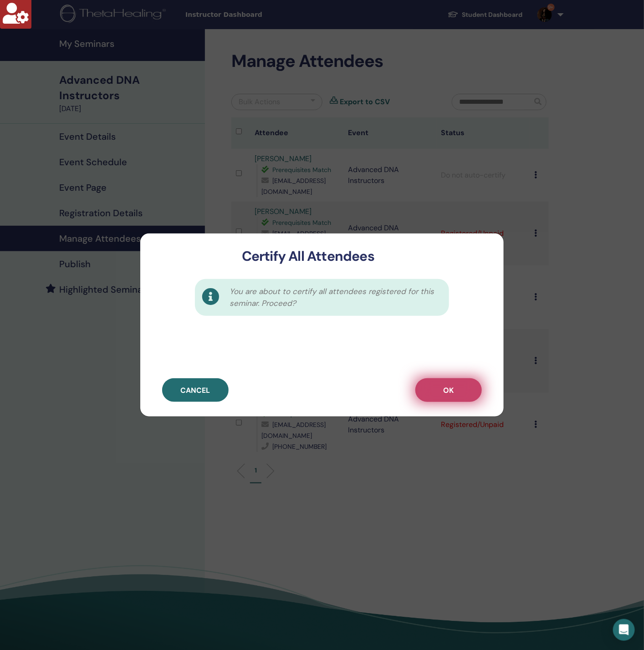 The width and height of the screenshot is (644, 650). I want to click on span: OK, so click(449, 390).